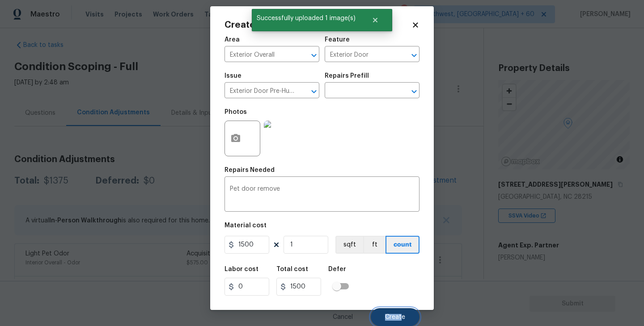 This screenshot has height=326, width=644. Describe the element at coordinates (318, 25) in the screenshot. I see `h2: Create Condition Adjustment` at that location.